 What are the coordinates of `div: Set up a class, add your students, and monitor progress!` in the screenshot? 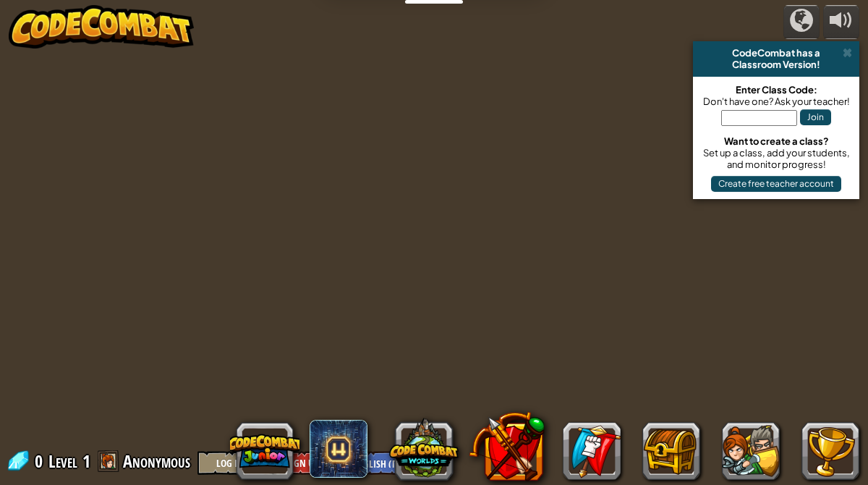 It's located at (776, 158).